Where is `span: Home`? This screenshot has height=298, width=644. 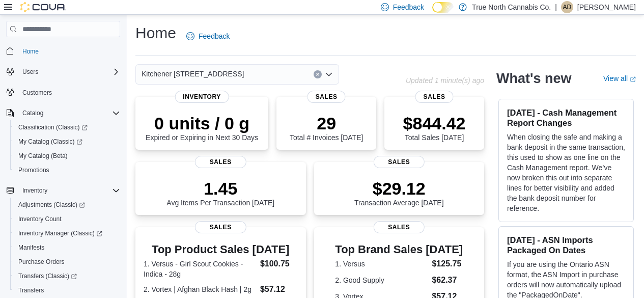 span: Home is located at coordinates (31, 51).